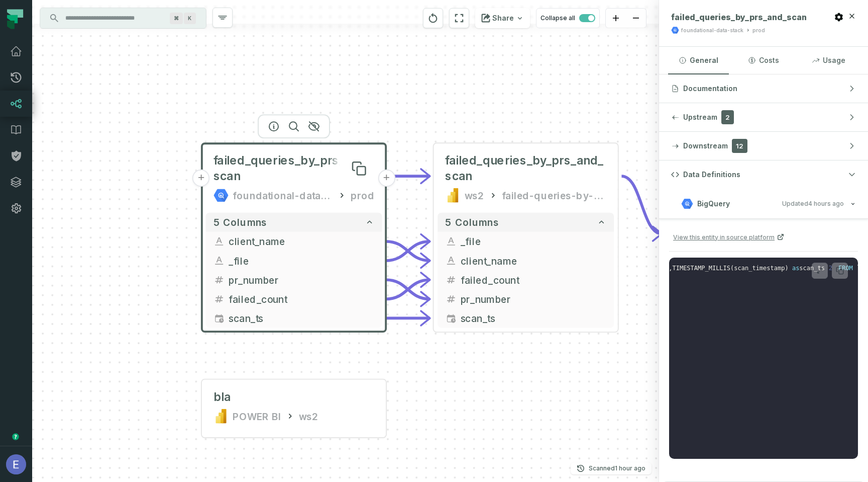 This screenshot has height=482, width=868. What do you see at coordinates (617, 468) in the screenshot?
I see `p: Scanned` at bounding box center [617, 468].